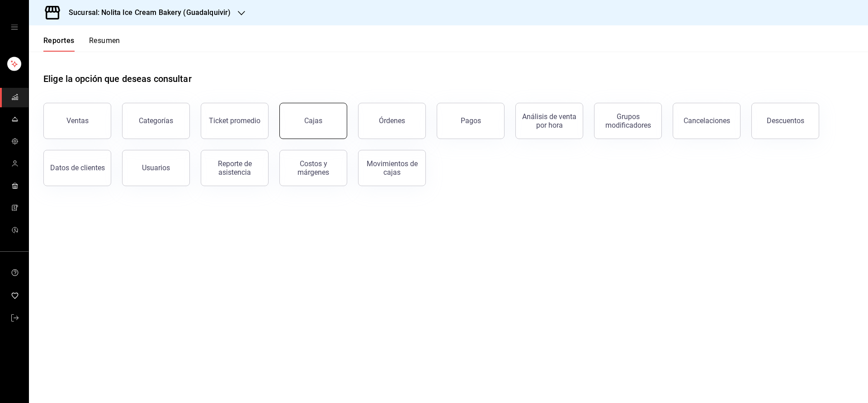 Image resolution: width=868 pixels, height=403 pixels. I want to click on button: Categorías, so click(156, 121).